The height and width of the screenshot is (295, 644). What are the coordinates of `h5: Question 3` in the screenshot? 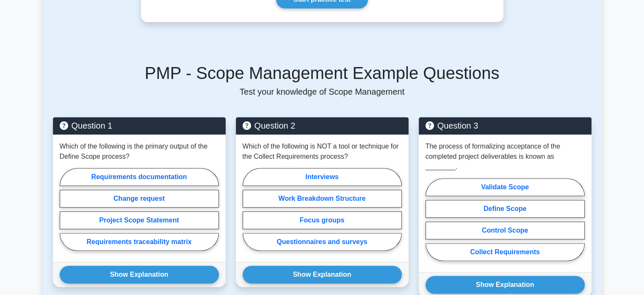 It's located at (505, 126).